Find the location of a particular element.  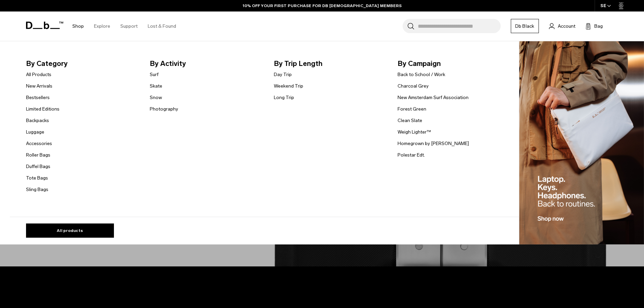

span: By Trip Length is located at coordinates (330, 64).